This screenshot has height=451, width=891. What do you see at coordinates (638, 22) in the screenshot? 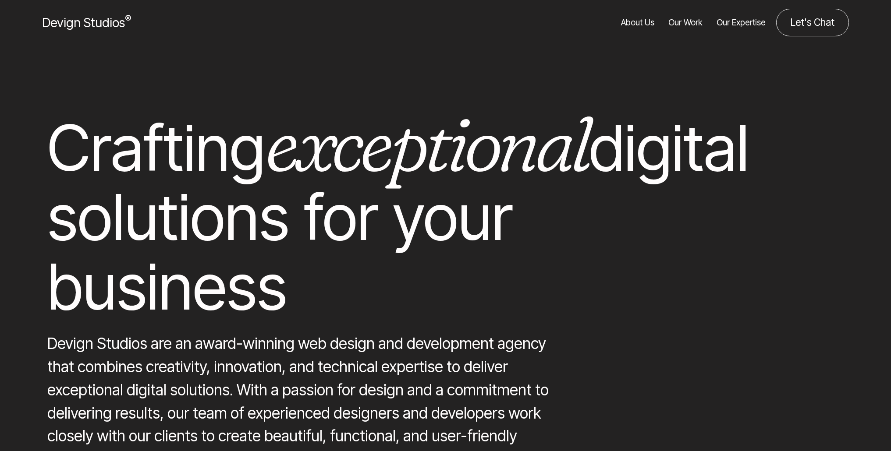
I see `a: About Us` at bounding box center [638, 22].